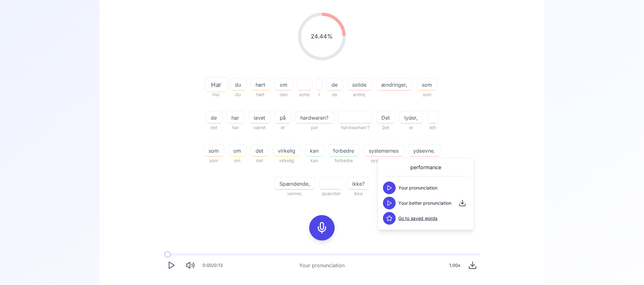 Image resolution: width=644 pixels, height=285 pixels. What do you see at coordinates (384, 150) in the screenshot?
I see `span: systemernes` at bounding box center [384, 150].